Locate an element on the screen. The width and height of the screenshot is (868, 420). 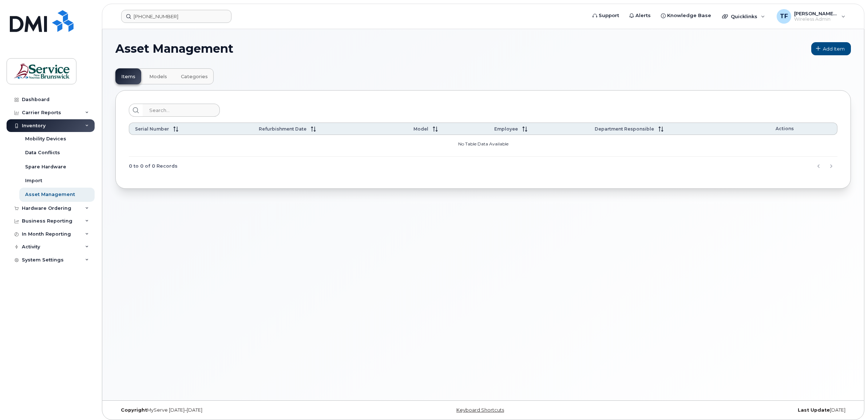
span: Serial Number is located at coordinates (152, 129).